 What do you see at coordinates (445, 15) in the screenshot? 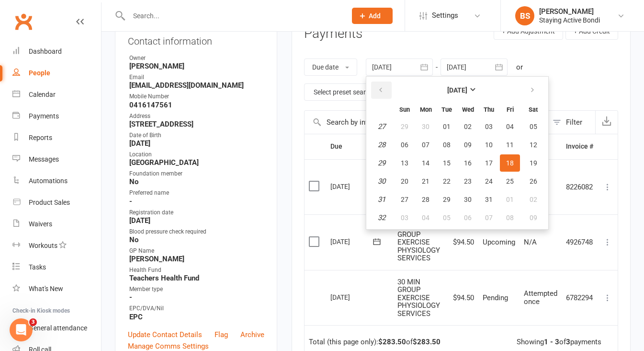
I see `span: Settings` at bounding box center [445, 15].